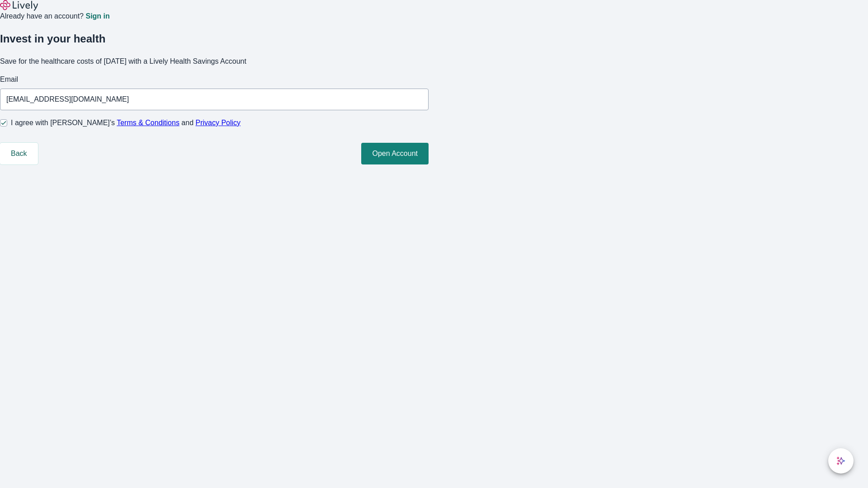 This screenshot has width=868, height=488. I want to click on a: Sign in, so click(97, 16).